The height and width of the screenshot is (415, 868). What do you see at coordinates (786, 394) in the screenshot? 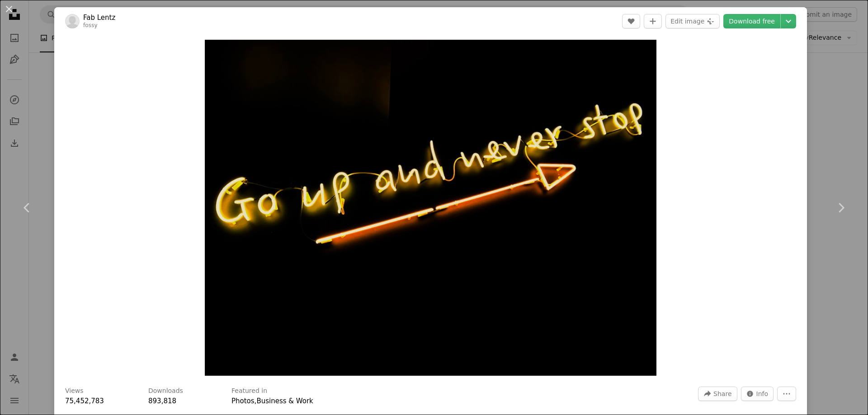
I see `button: More Actions` at bounding box center [786, 394].